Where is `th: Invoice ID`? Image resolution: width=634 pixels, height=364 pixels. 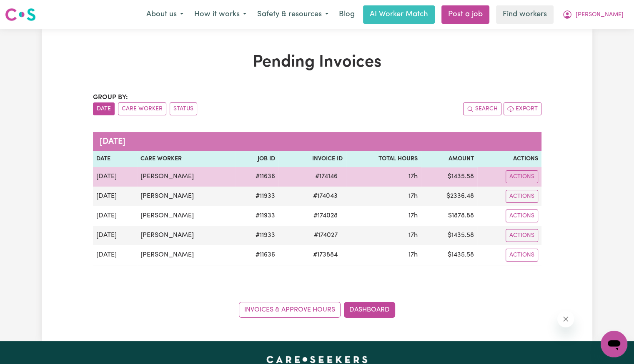 th: Invoice ID is located at coordinates (312, 159).